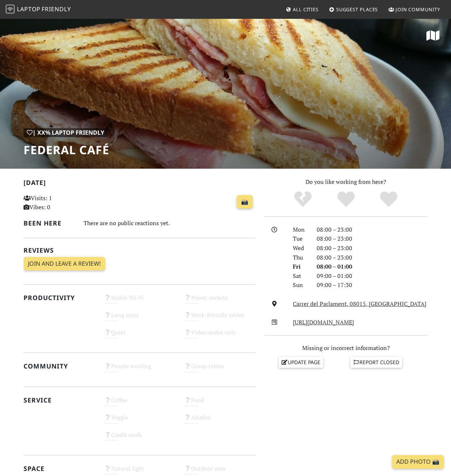 The width and height of the screenshot is (451, 476). Describe the element at coordinates (220, 319) in the screenshot. I see `div: Work-friendly tables` at that location.